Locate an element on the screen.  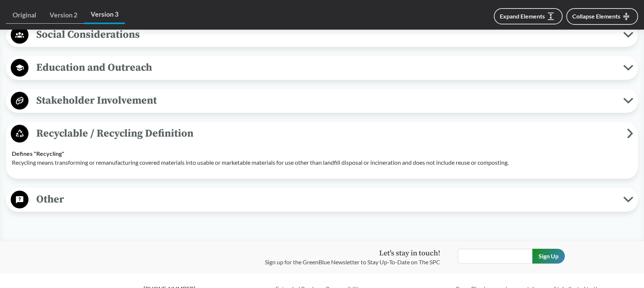
a: Version 3 is located at coordinates (104, 15).